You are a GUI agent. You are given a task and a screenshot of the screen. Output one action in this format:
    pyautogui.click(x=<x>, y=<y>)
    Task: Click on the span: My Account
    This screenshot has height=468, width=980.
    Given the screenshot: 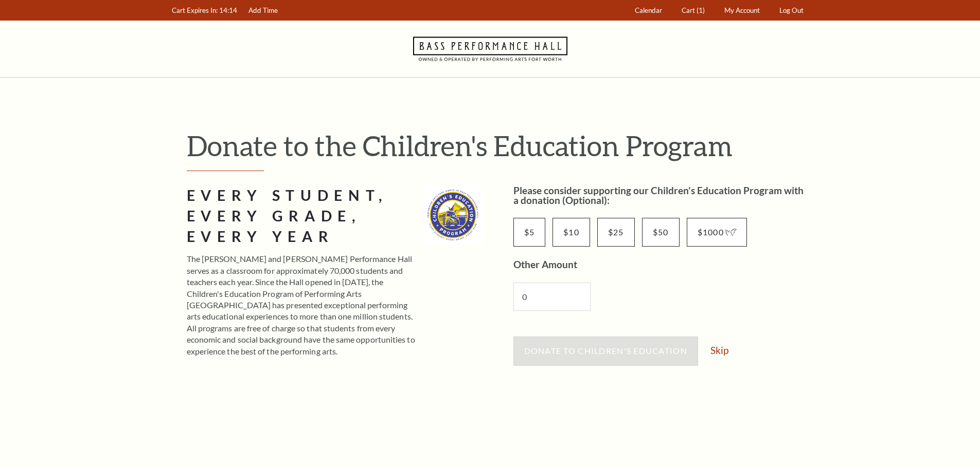 What is the action you would take?
    pyautogui.click(x=742, y=10)
    